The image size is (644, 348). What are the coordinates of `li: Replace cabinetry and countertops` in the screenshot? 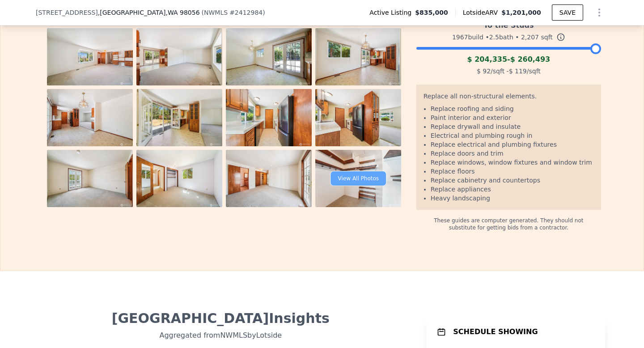 It's located at (512, 181).